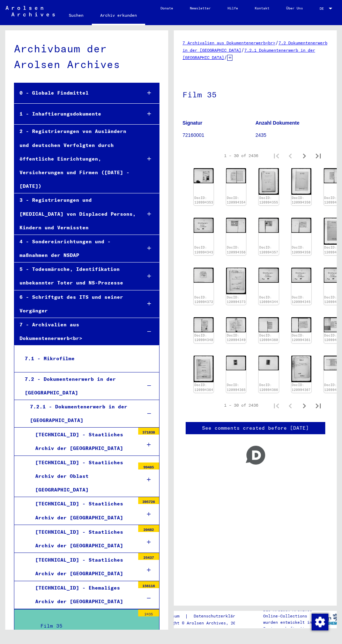 This screenshot has width=342, height=644. Describe the element at coordinates (301, 249) in the screenshot. I see `a: DocID: 120994358` at that location.